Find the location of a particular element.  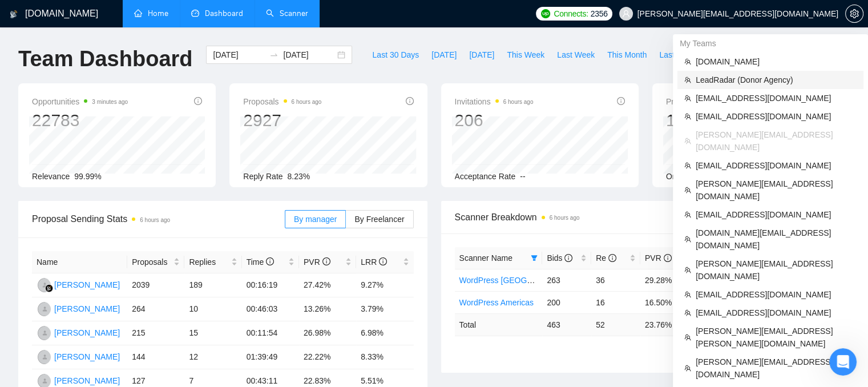

div: Close is located at coordinates (207, 28).